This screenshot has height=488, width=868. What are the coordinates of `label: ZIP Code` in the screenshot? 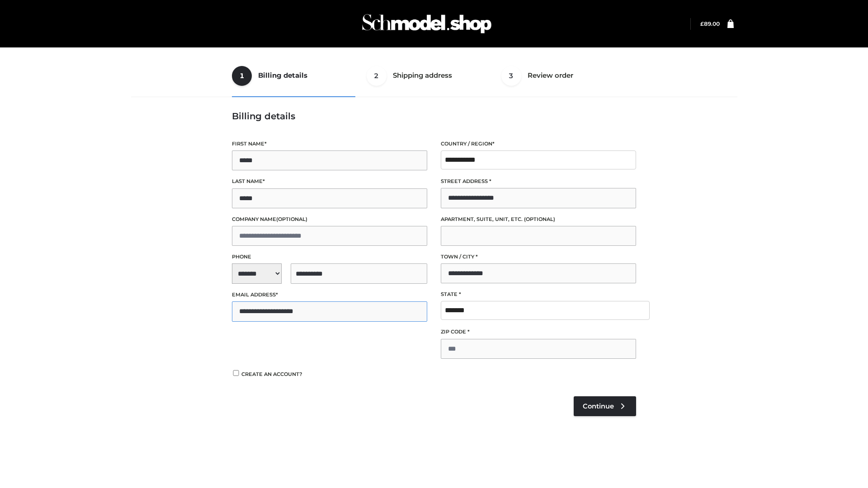 It's located at (538, 331).